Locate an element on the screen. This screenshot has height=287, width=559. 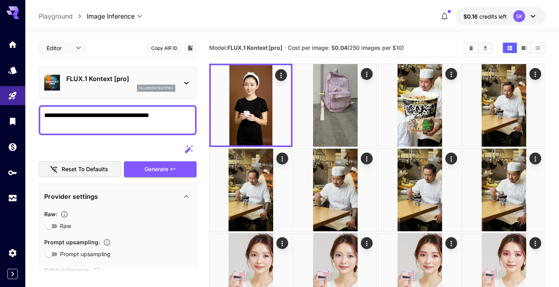
button: Expand sidebar is located at coordinates (13, 274).